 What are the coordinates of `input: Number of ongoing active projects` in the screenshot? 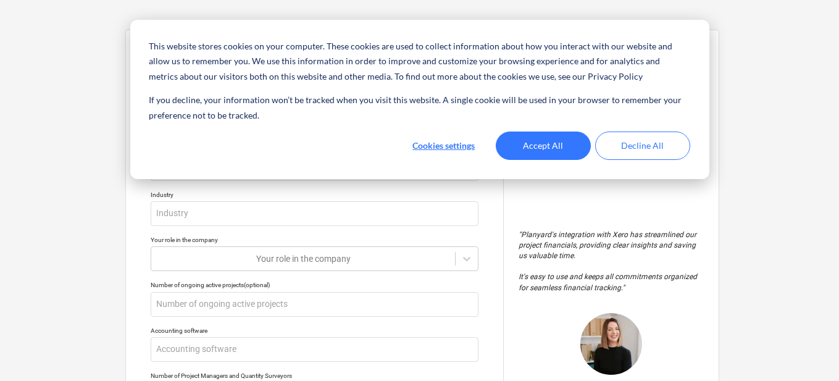 It's located at (314, 304).